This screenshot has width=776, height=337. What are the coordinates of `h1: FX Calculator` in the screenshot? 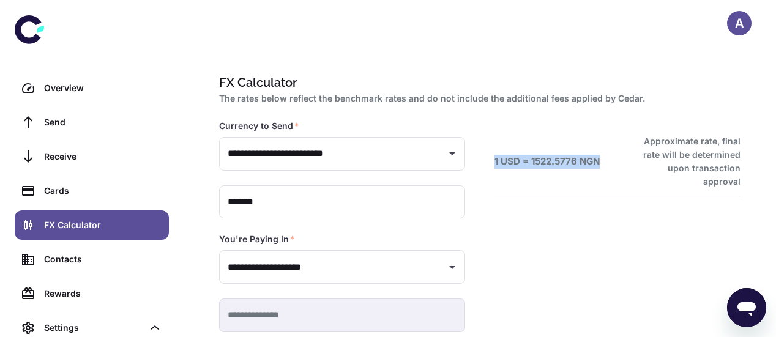 It's located at (477, 83).